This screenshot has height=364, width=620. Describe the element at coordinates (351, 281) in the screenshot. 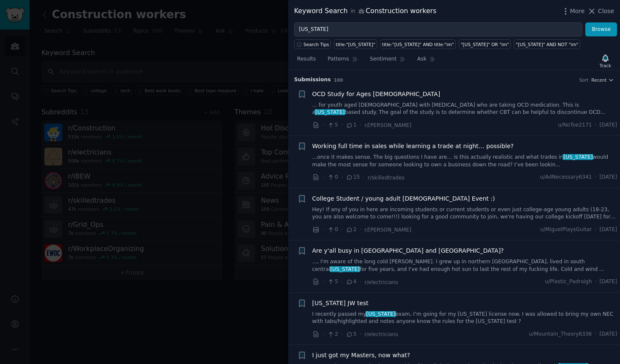

I see `span: 4` at that location.